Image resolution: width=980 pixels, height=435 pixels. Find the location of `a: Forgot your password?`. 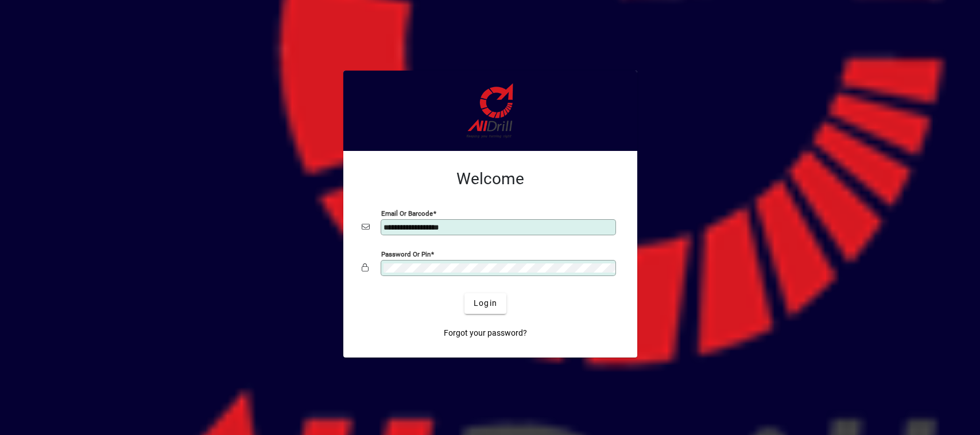

a: Forgot your password? is located at coordinates (485, 334).